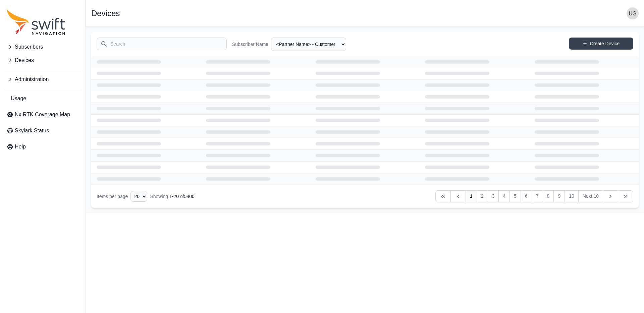  I want to click on select: Subscriber, so click(308, 44).